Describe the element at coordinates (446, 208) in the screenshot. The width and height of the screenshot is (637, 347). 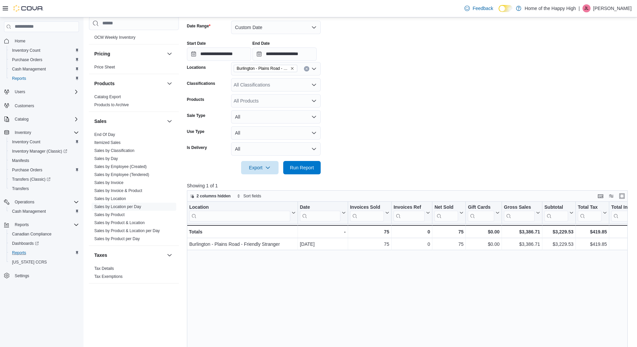
I see `div: Net Sold` at that location.